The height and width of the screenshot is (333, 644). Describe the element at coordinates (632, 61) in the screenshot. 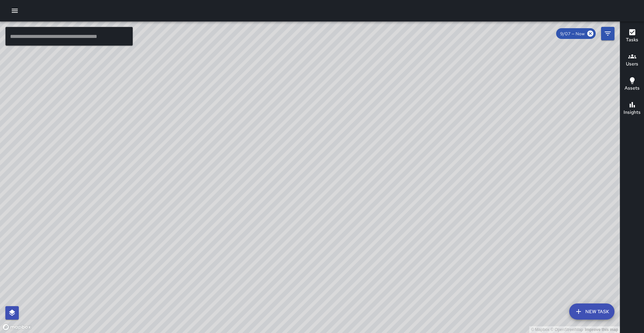

I see `button: Users` at that location.